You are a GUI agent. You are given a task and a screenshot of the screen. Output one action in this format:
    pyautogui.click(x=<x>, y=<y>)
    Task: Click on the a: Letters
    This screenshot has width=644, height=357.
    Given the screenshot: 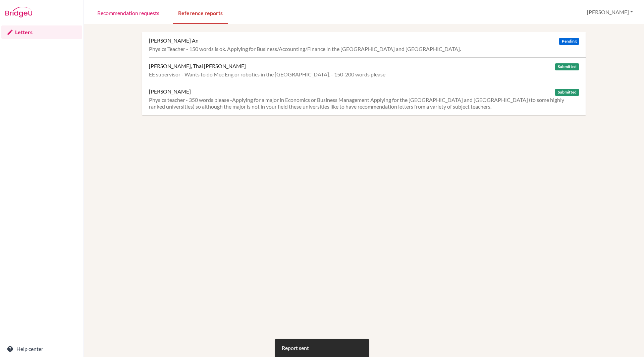 What is the action you would take?
    pyautogui.click(x=42, y=32)
    